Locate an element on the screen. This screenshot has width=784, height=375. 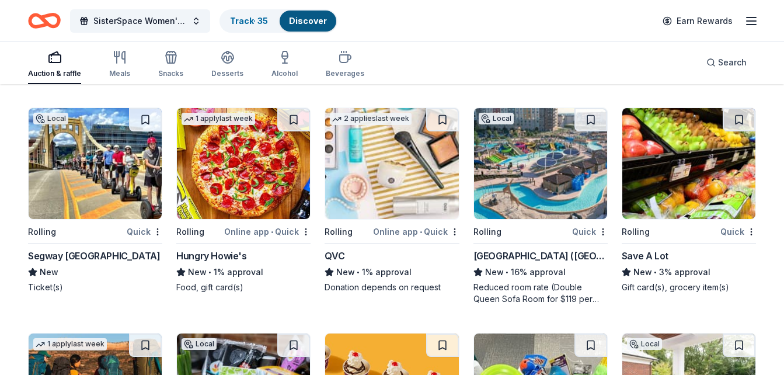
img: Image for QVC is located at coordinates (392, 164).